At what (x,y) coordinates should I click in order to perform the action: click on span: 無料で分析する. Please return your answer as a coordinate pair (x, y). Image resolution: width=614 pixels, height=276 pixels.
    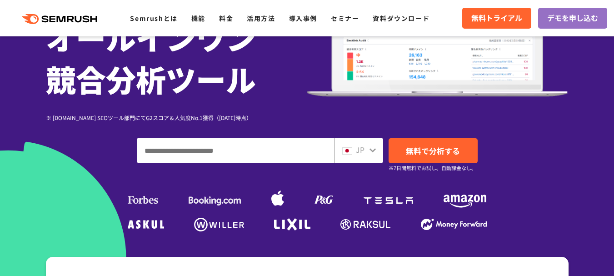
    Looking at the image, I should click on (433, 150).